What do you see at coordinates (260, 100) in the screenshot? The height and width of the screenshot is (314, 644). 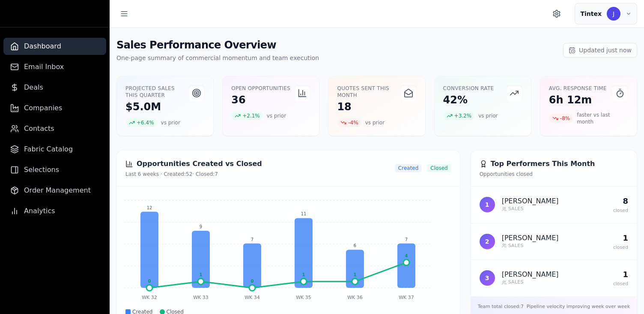 I see `p: 36` at bounding box center [260, 100].